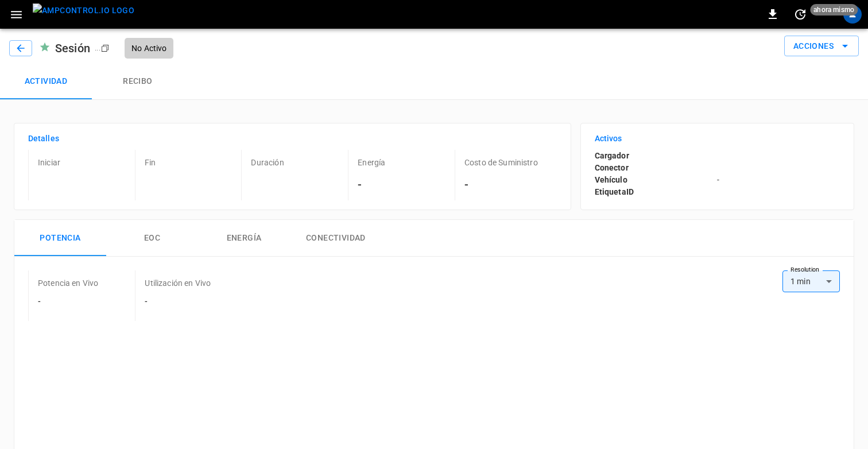  What do you see at coordinates (138, 82) in the screenshot?
I see `button: Recibo` at bounding box center [138, 82].